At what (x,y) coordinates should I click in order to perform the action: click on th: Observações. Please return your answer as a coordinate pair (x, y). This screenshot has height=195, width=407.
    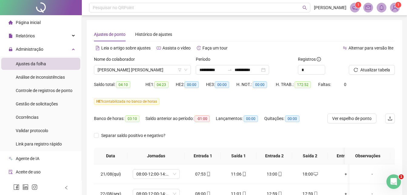
    Looking at the image, I should click on (368, 156).